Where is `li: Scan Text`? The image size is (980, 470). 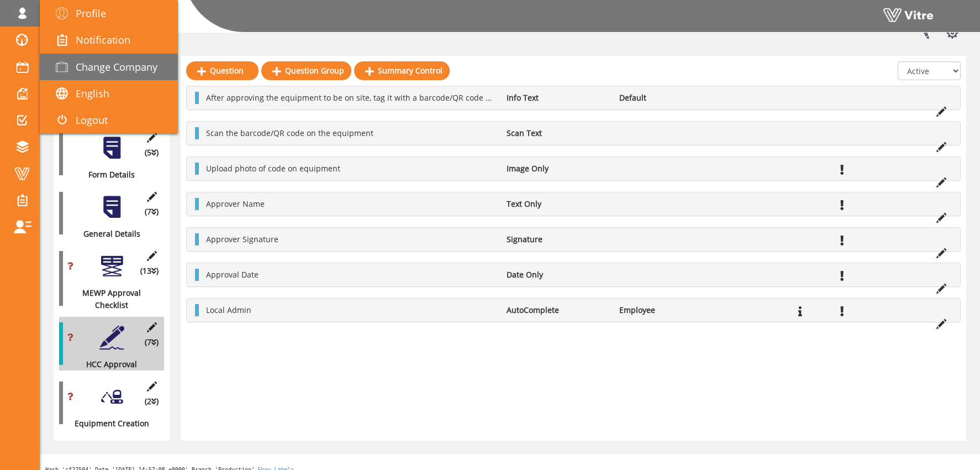 li: Scan Text is located at coordinates (558, 133).